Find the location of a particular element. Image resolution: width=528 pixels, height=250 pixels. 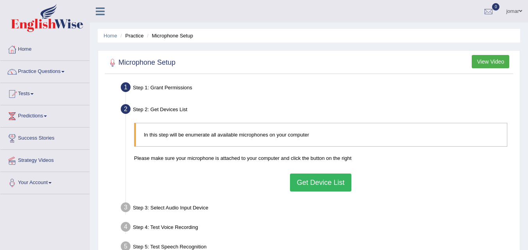

button: View Video is located at coordinates (490, 62).